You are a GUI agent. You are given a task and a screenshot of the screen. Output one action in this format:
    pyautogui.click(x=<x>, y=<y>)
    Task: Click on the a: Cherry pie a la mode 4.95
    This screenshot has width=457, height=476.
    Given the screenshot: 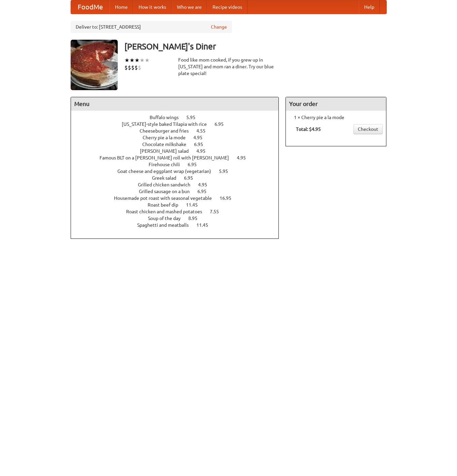 What is the action you would take?
    pyautogui.click(x=178, y=137)
    